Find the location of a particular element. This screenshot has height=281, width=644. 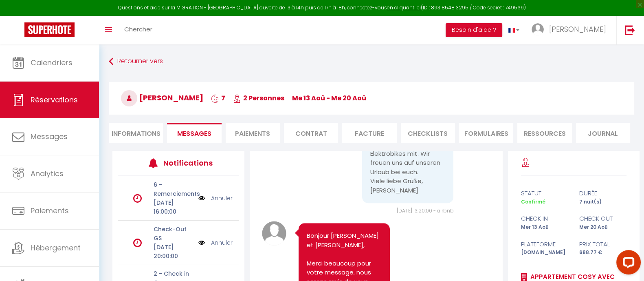

li: Ressources is located at coordinates (544, 133).